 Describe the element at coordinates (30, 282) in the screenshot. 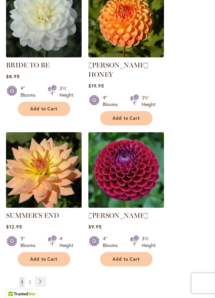

I see `span: 2` at that location.